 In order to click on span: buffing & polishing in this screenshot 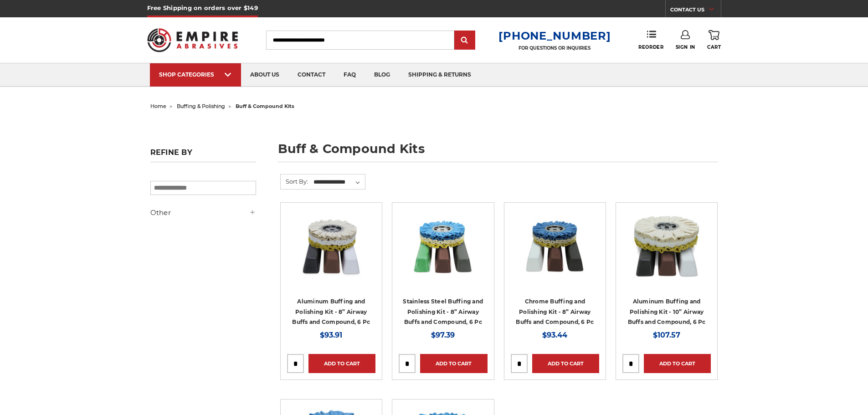, I will do `click(201, 106)`.